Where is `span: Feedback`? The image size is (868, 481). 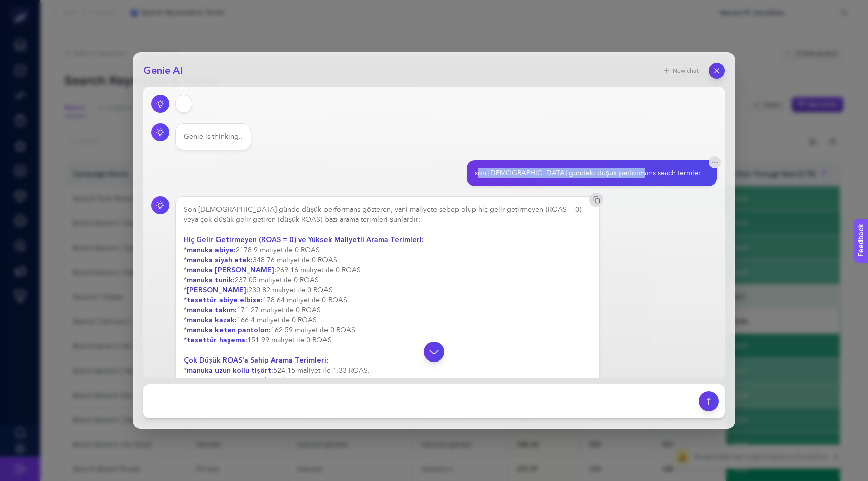
span: Feedback is located at coordinates (22, 7).